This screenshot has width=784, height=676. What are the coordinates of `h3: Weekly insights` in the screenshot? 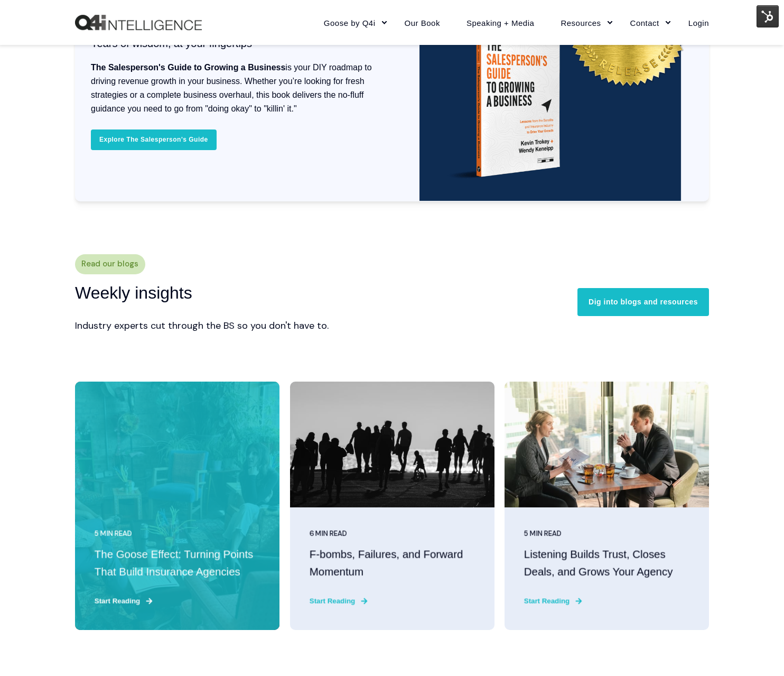 It's located at (252, 292).